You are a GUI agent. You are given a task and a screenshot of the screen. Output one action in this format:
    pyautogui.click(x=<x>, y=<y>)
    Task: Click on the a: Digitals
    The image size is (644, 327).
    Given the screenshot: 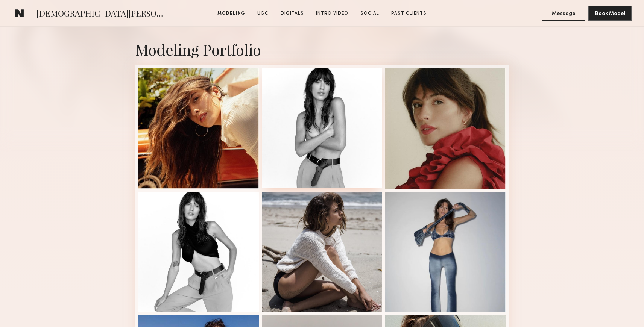 What is the action you would take?
    pyautogui.click(x=292, y=13)
    